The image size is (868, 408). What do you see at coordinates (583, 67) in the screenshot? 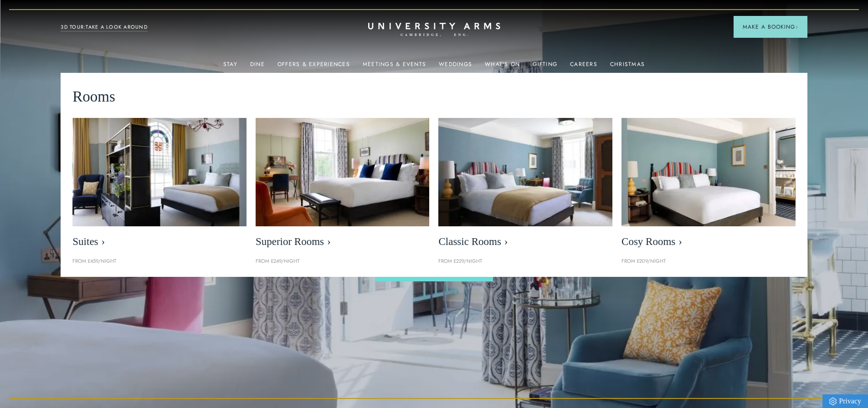
I see `a: Careers` at bounding box center [583, 67].